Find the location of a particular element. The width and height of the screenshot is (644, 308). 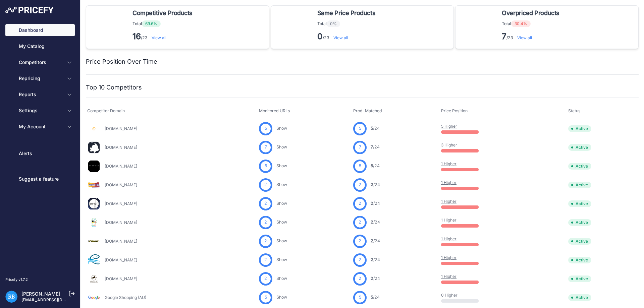

span: Prod. Matched is located at coordinates (368, 111).